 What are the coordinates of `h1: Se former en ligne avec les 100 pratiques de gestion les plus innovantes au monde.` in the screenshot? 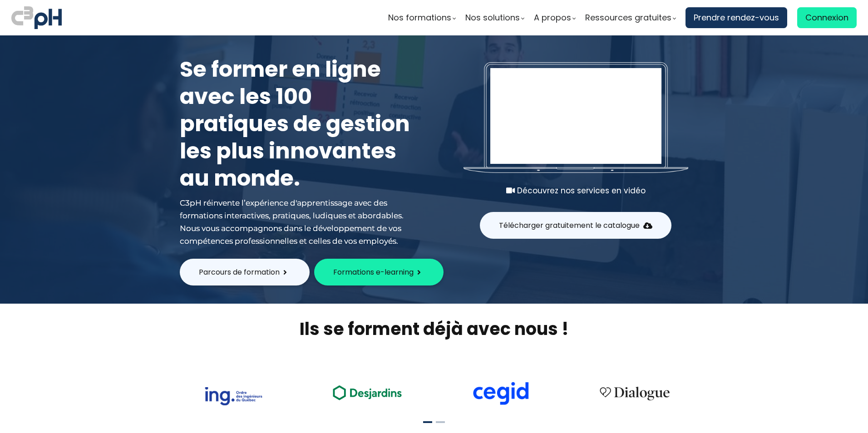 It's located at (298, 124).